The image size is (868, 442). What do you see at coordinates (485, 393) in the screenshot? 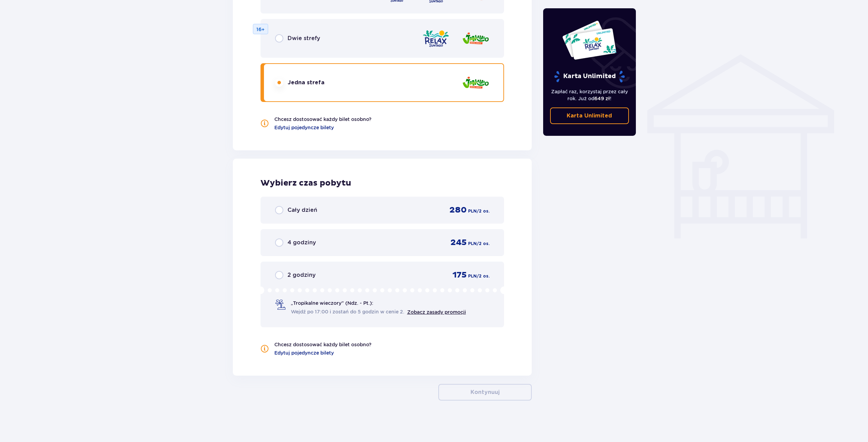
I see `button: Kontynuuj` at bounding box center [485, 393].